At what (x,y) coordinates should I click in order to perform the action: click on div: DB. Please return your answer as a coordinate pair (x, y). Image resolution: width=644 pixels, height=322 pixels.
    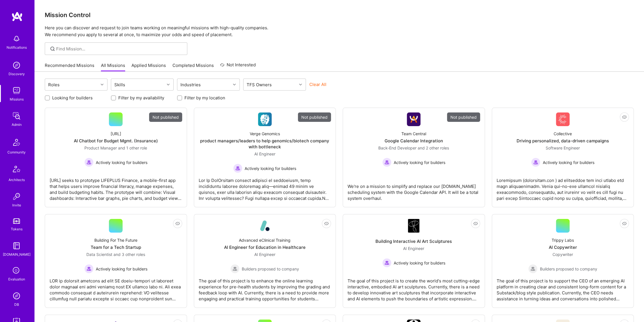
    Looking at the image, I should click on (16, 304).